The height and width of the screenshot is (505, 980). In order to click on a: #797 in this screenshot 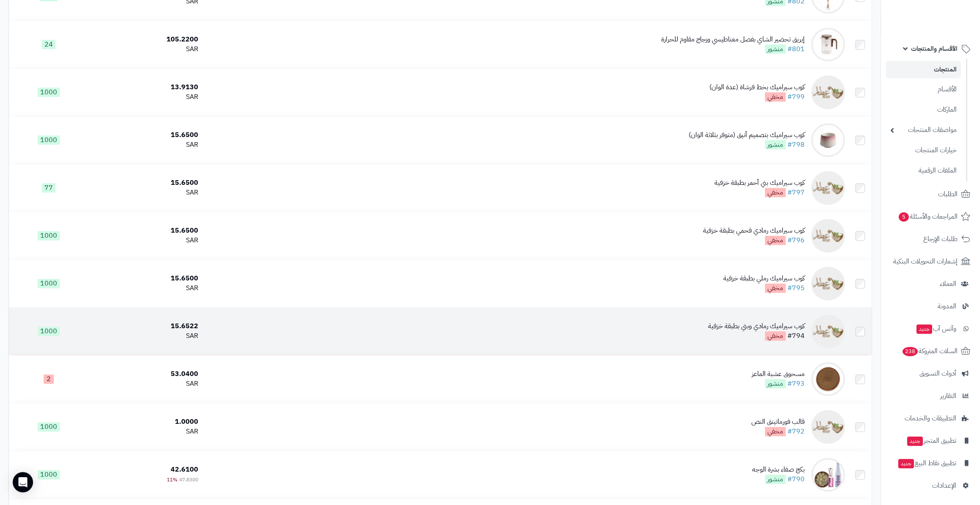, I will do `click(796, 192)`.